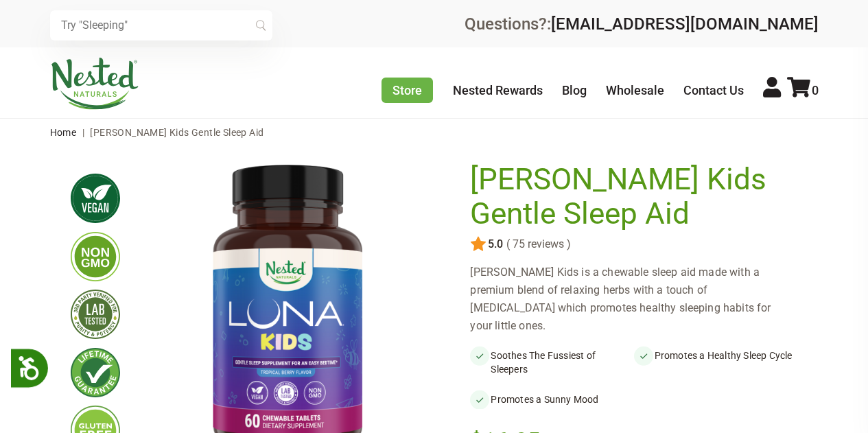 The height and width of the screenshot is (433, 868). Describe the element at coordinates (716, 362) in the screenshot. I see `li: Promotes a Healthy Sleep Cycle` at that location.